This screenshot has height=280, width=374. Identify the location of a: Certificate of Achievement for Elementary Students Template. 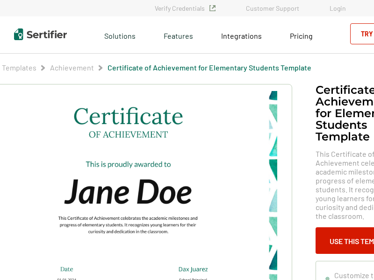
(209, 67).